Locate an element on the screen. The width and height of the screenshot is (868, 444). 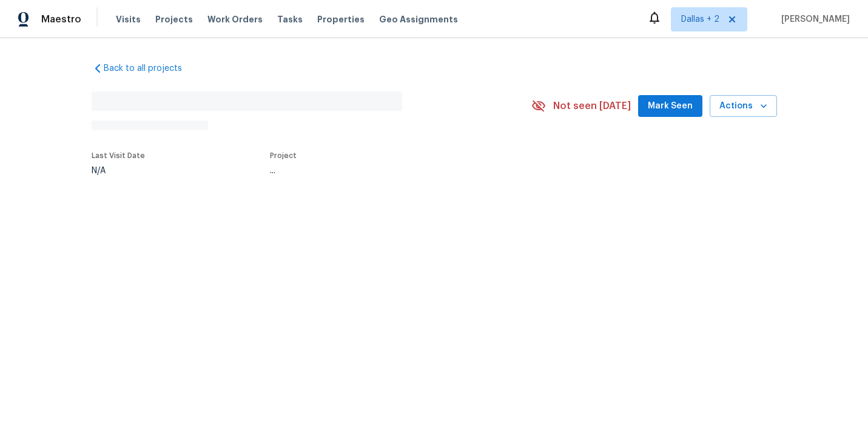
span: Mark Seen is located at coordinates (670, 106).